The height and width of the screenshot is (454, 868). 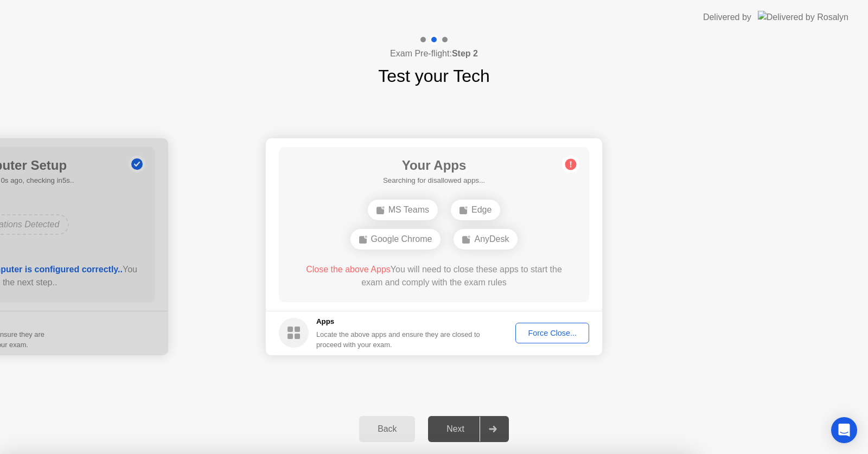 I want to click on div: Locate the above apps and ensure they are closed to proceed with your exam., so click(x=398, y=340).